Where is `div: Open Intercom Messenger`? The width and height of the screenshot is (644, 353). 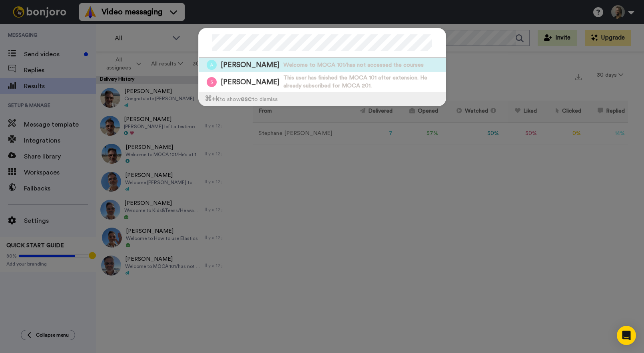
div: Open Intercom Messenger is located at coordinates (626, 336).